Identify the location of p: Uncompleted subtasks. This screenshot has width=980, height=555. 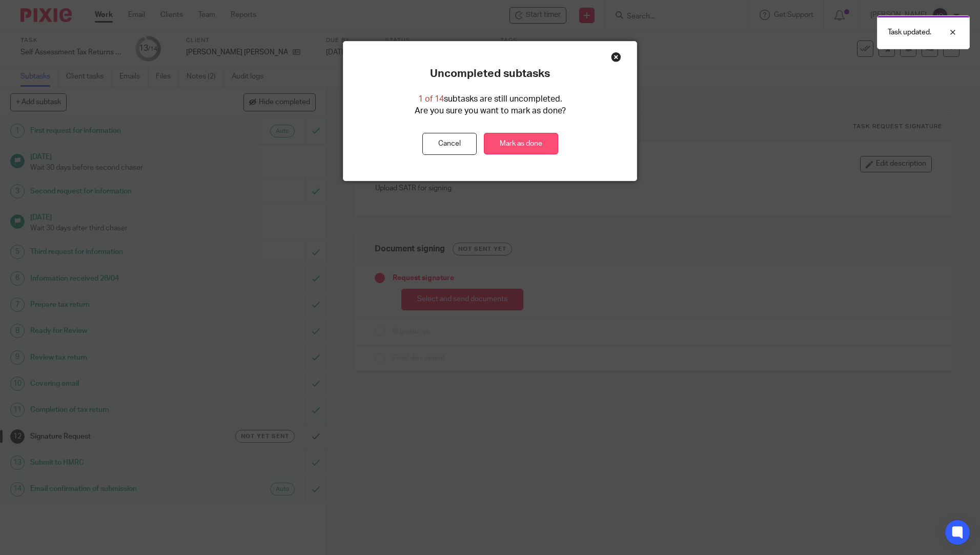
(490, 74).